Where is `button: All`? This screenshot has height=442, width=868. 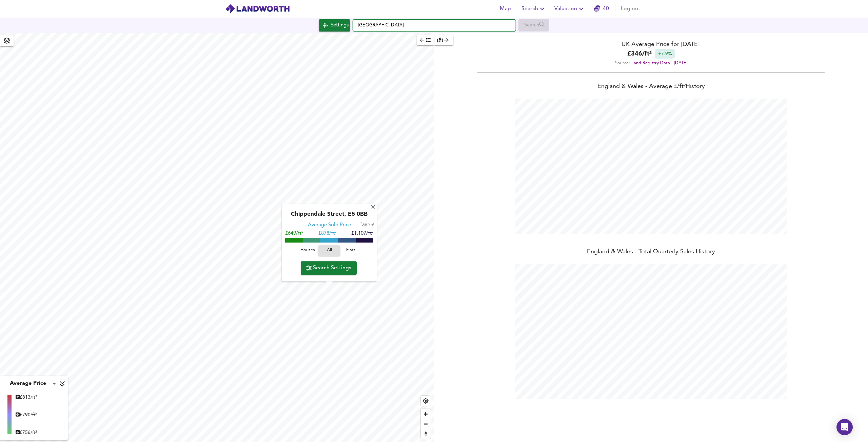
button: All is located at coordinates (329, 251).